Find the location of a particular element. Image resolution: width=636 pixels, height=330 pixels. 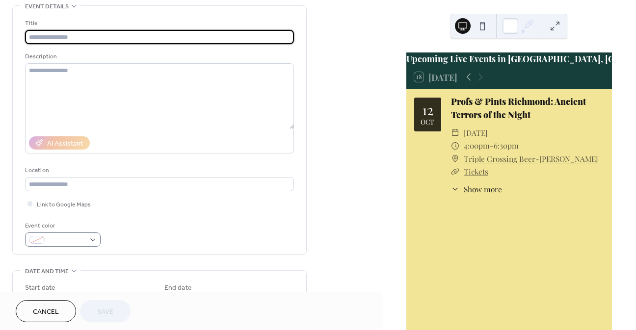

span: 4:00pm is located at coordinates (477, 146).